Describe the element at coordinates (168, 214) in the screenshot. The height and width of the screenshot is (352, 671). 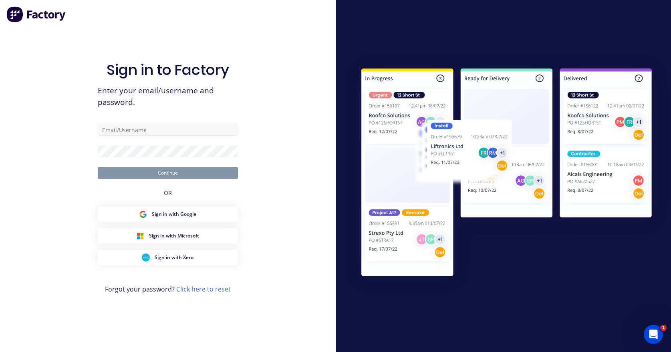
I see `button: Google Sign inSign in with Google` at that location.